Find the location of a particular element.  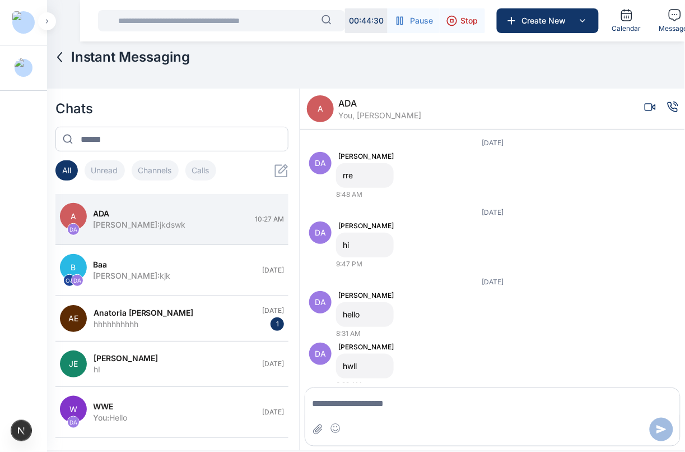

button: Send message is located at coordinates (662, 429).